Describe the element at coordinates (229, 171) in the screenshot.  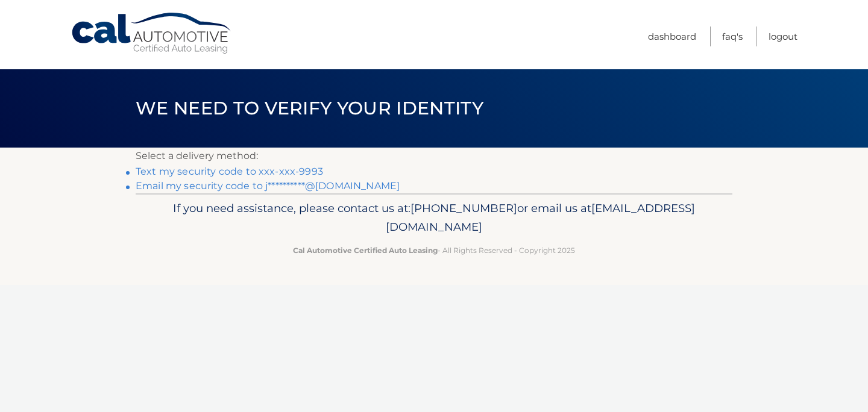
I see `a: Text my security code to xxx-xxx-9993` at that location.